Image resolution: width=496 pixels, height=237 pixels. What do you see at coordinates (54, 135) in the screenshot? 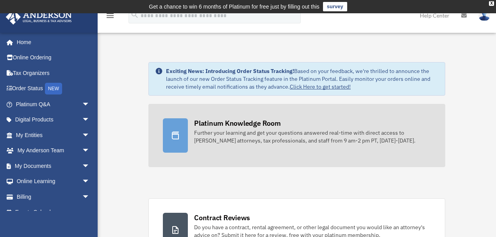
I see `a: My Entitiesarrow_drop_down` at bounding box center [54, 135].